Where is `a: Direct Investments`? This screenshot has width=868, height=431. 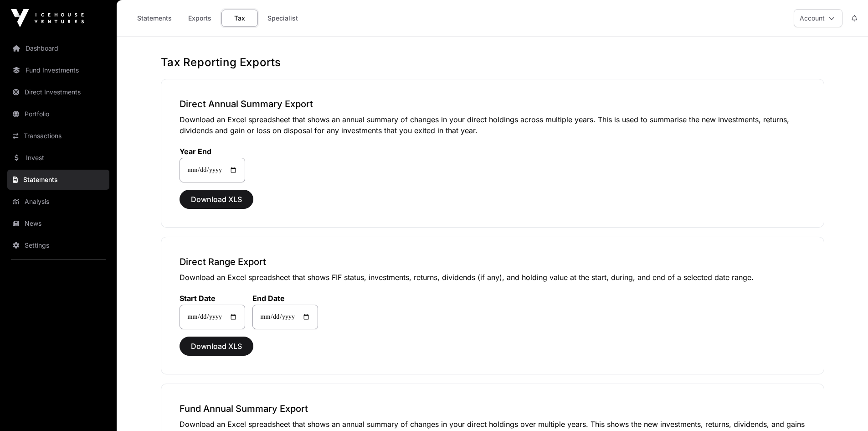
a: Direct Investments is located at coordinates (58, 92).